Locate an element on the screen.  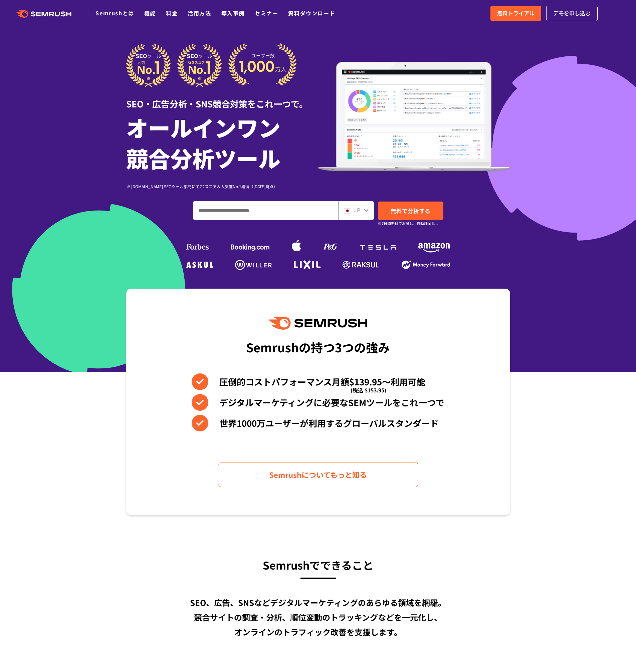
span: 無料で分析する is located at coordinates (411, 211).